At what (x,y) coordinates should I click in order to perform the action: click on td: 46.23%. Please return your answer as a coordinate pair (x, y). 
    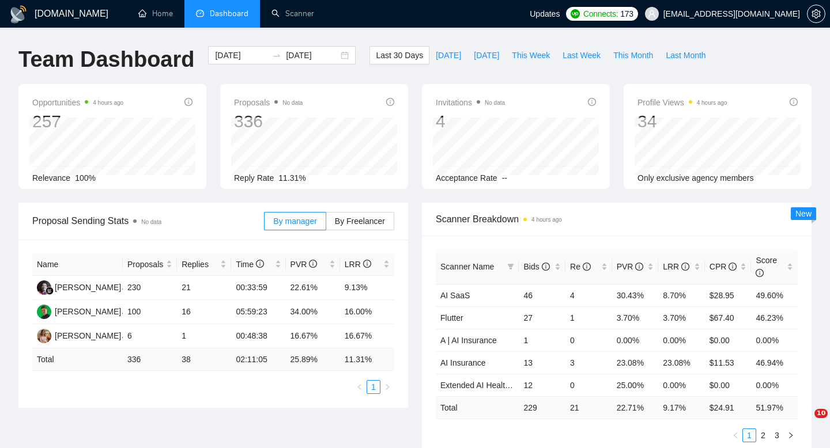
    Looking at the image, I should click on (774, 317).